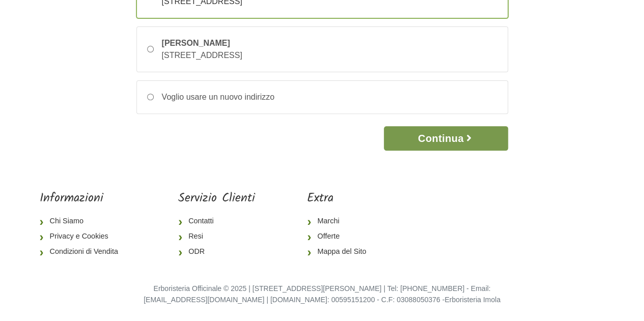 The image size is (644, 321). Describe the element at coordinates (341, 198) in the screenshot. I see `h5: Extra` at that location.